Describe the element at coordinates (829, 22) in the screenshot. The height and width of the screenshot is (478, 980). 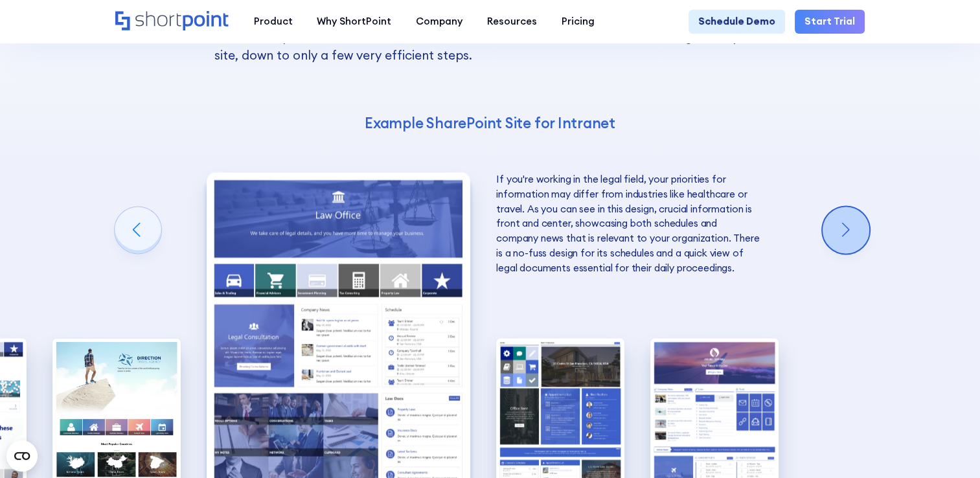
I see `a: Start Trial` at that location.